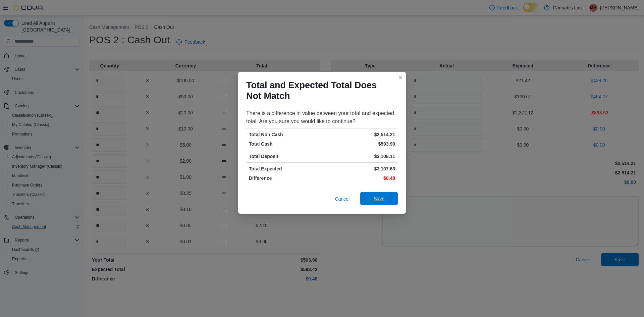 This screenshot has height=317, width=644. I want to click on p: $3,107.63, so click(359, 169).